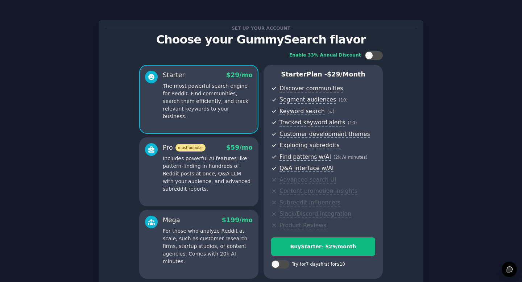 This screenshot has height=282, width=522. Describe the element at coordinates (318, 265) in the screenshot. I see `div: Try for 7 days first for $10` at that location.